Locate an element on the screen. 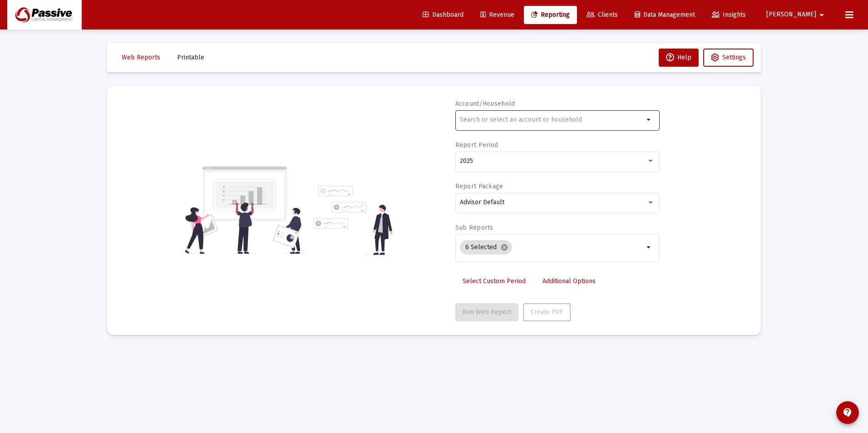 This screenshot has width=868, height=433. span: Dashboard is located at coordinates (443, 15).